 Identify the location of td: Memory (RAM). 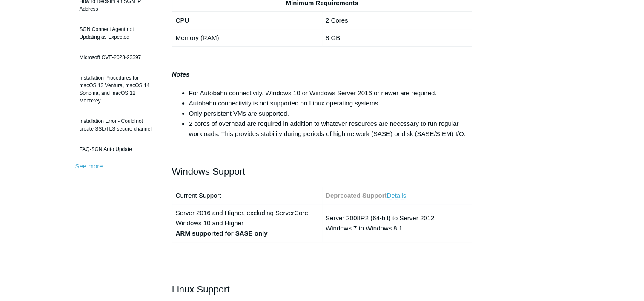
(247, 38).